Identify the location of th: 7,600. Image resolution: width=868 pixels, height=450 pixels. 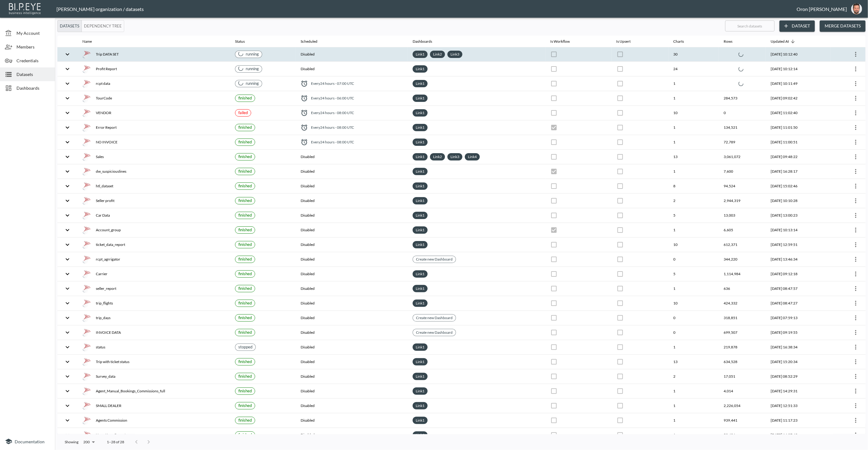
(742, 172).